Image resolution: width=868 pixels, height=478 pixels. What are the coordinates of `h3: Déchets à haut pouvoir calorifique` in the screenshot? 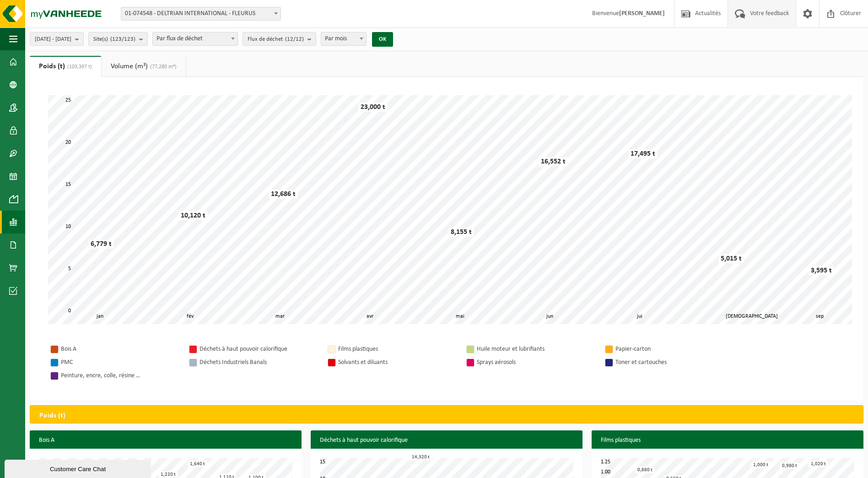 It's located at (447, 441).